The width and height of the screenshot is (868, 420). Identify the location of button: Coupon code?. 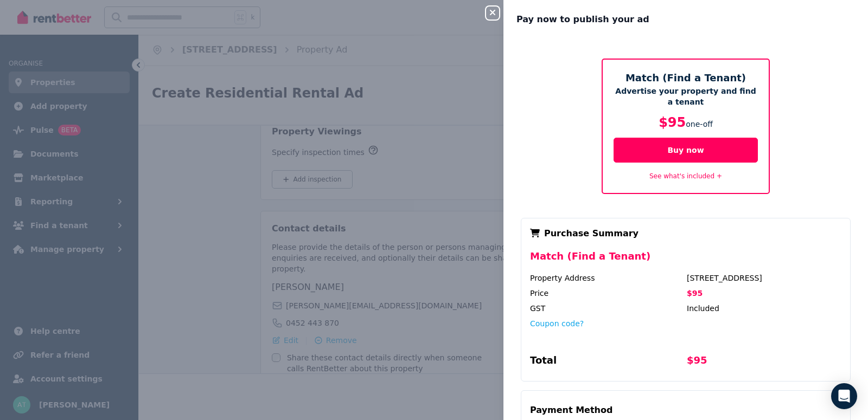
(557, 324).